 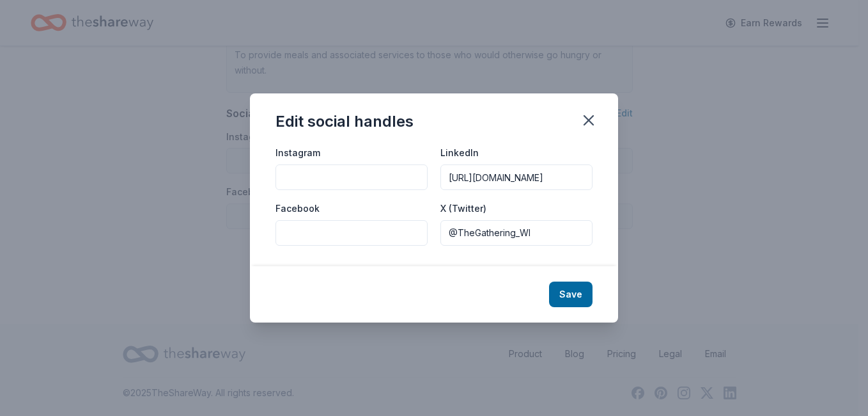 I want to click on label: LinkedIn, so click(x=460, y=153).